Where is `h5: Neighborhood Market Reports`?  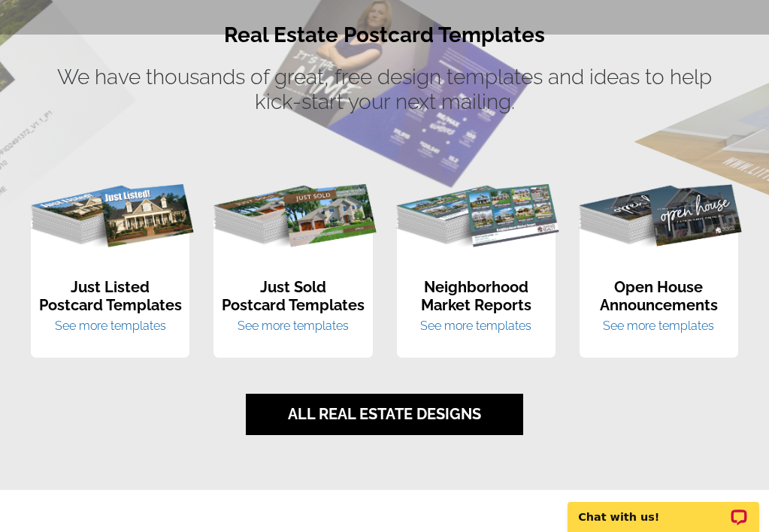 h5: Neighborhood Market Reports is located at coordinates (476, 296).